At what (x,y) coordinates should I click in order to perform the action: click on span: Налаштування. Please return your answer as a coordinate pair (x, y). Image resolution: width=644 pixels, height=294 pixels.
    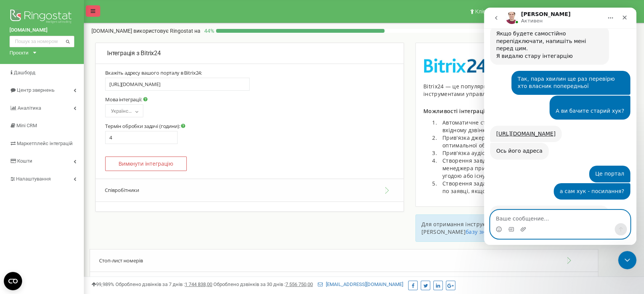
    Looking at the image, I should click on (33, 178).